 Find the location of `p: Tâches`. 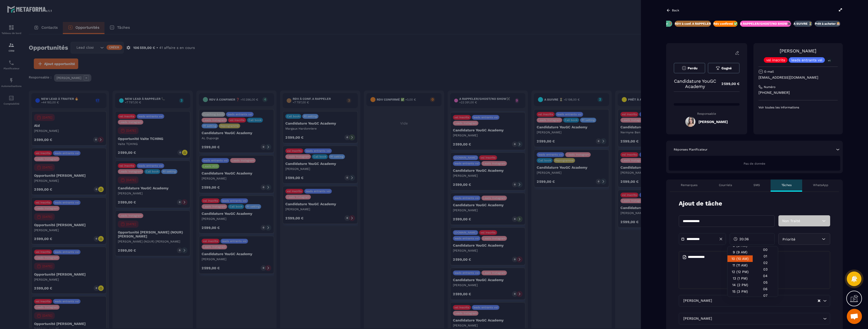

p: Tâches is located at coordinates (787, 185).